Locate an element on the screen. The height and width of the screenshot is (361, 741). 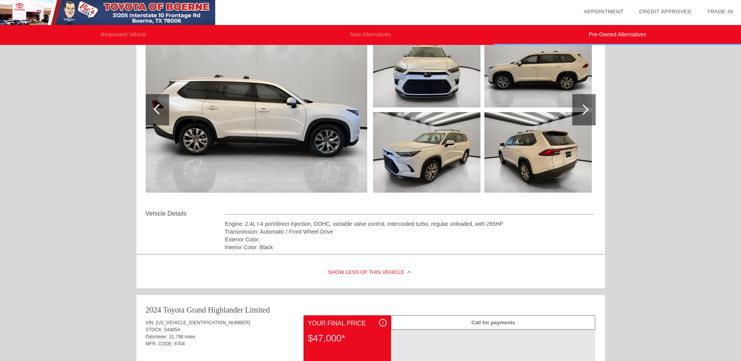
a: Appointment is located at coordinates (603, 11).